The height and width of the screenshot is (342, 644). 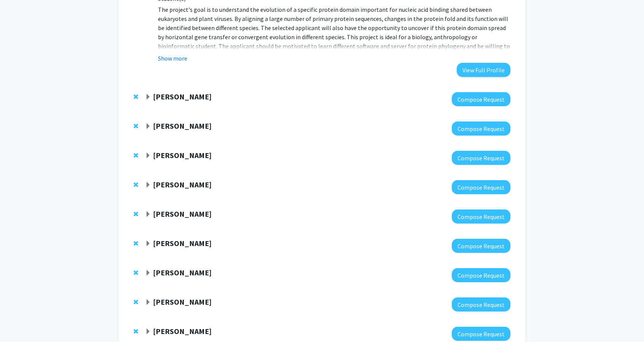 I want to click on button: Compose Request to Brian Robinson, so click(x=481, y=334).